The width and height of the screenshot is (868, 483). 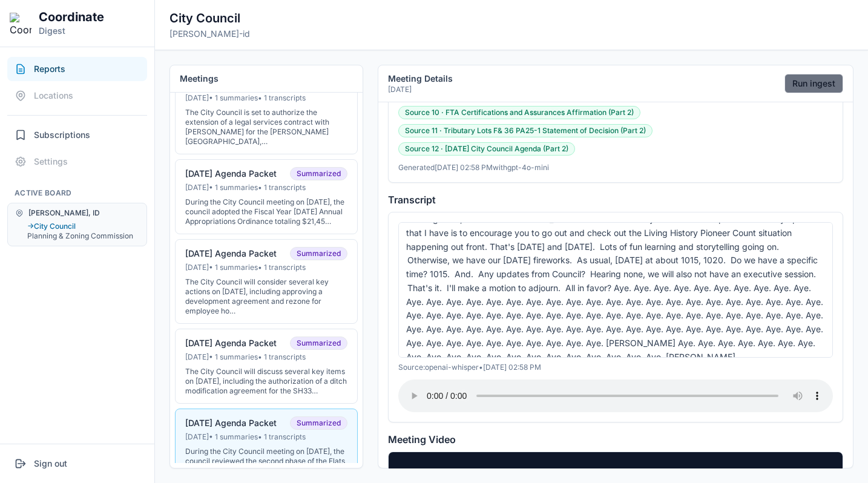 I want to click on h2: Meetings, so click(x=266, y=79).